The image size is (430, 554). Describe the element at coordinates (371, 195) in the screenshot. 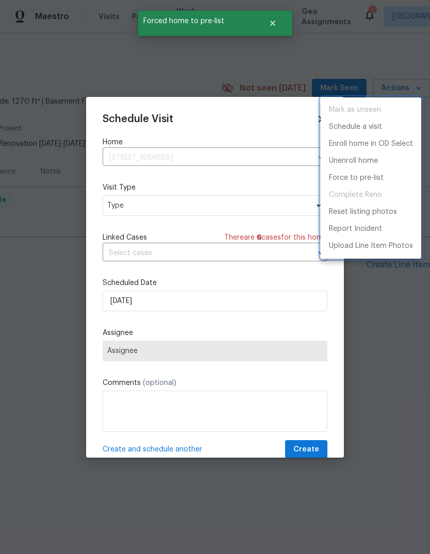

I see `span: Project is already completed` at that location.